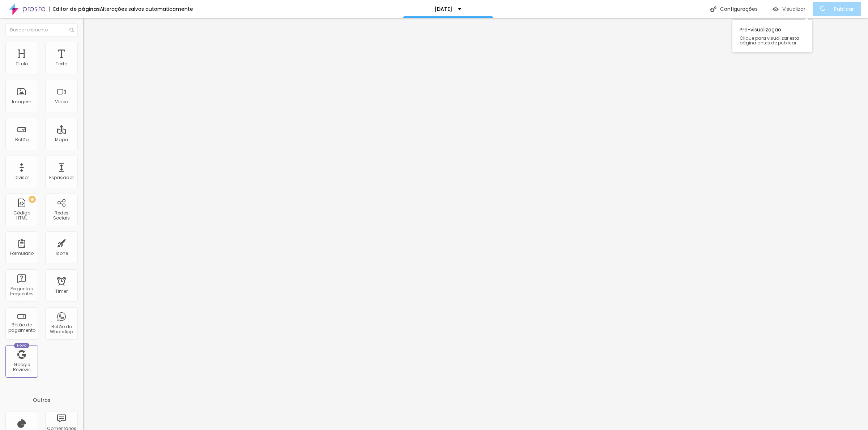  I want to click on div: Novo, so click(22, 345).